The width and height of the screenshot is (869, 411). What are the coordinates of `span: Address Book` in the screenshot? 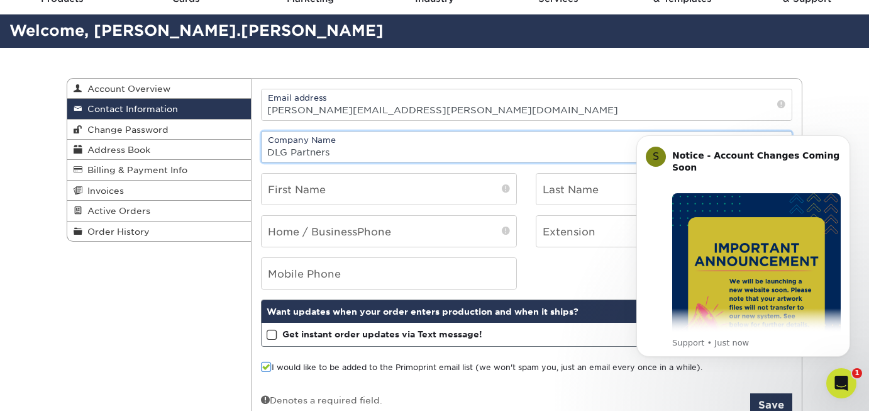 It's located at (116, 150).